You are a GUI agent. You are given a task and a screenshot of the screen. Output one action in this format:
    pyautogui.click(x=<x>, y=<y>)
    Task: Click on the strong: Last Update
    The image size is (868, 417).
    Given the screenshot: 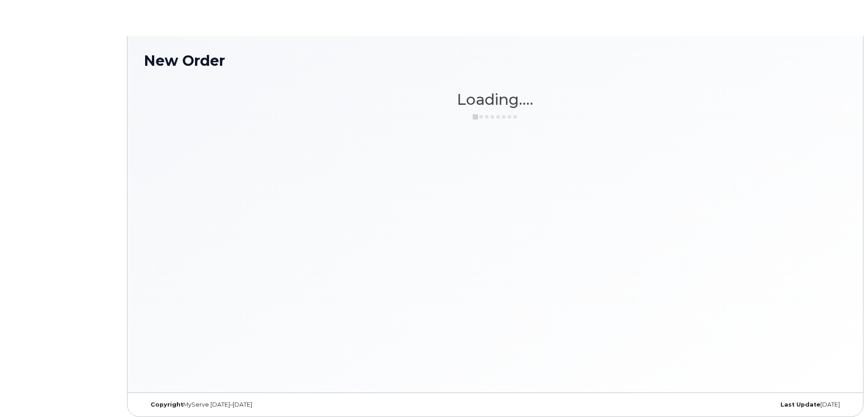 What is the action you would take?
    pyautogui.click(x=801, y=405)
    